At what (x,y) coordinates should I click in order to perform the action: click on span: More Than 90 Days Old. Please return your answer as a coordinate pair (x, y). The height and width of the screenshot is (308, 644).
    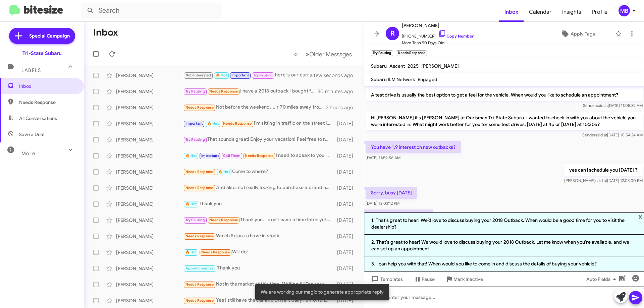
    Looking at the image, I should click on (438, 43).